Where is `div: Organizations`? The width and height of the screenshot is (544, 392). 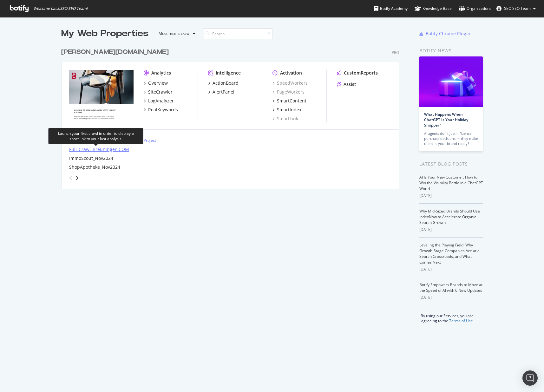 div: Organizations is located at coordinates (475, 8).